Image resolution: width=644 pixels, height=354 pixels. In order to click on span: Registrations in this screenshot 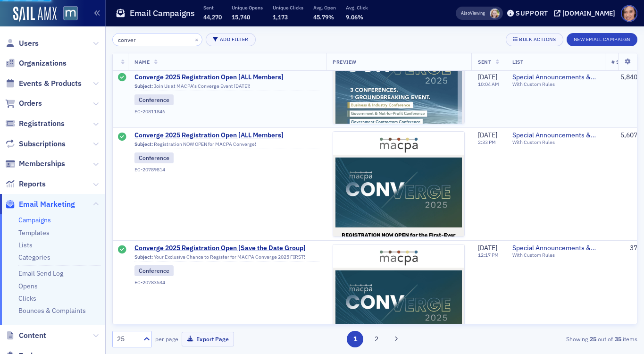, I will do `click(42, 124)`.